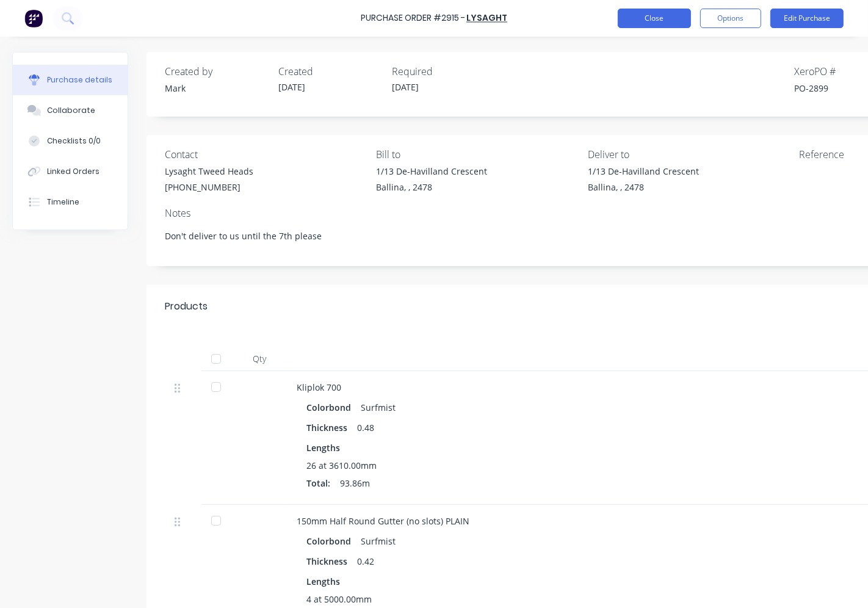 The width and height of the screenshot is (868, 608). Describe the element at coordinates (186, 307) in the screenshot. I see `div: Products` at that location.